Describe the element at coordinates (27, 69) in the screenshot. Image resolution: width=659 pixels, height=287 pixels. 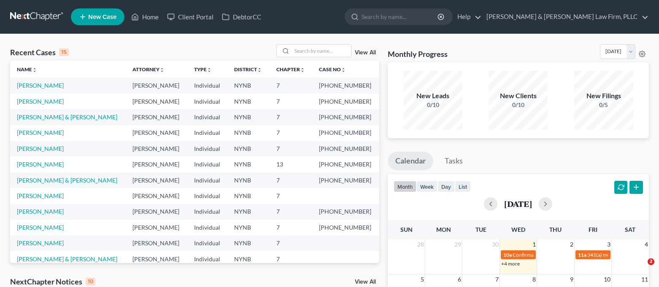
I see `a: Nameunfold_more` at that location.